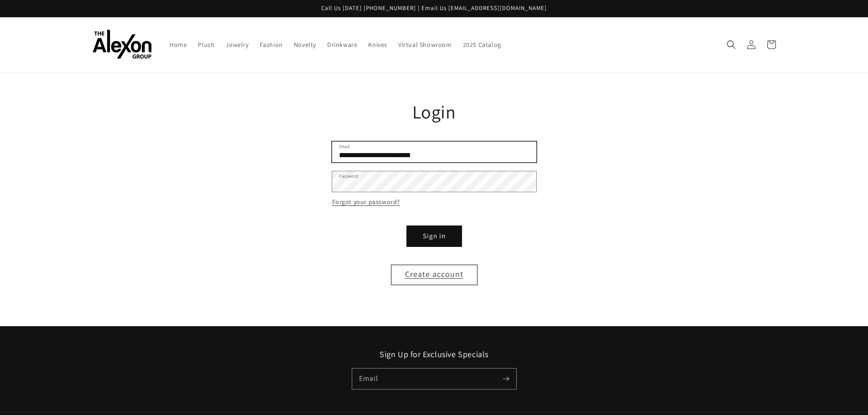 This screenshot has height=415, width=868. What do you see at coordinates (425, 44) in the screenshot?
I see `a: Virtual Showroom` at bounding box center [425, 44].